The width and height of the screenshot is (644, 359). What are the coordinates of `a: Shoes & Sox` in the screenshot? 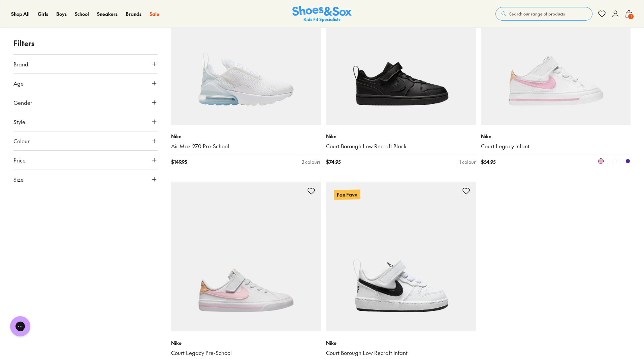 It's located at (322, 14).